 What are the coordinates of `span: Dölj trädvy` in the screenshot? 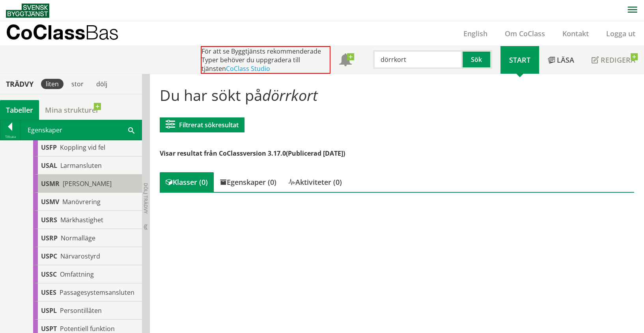 It's located at (146, 199).